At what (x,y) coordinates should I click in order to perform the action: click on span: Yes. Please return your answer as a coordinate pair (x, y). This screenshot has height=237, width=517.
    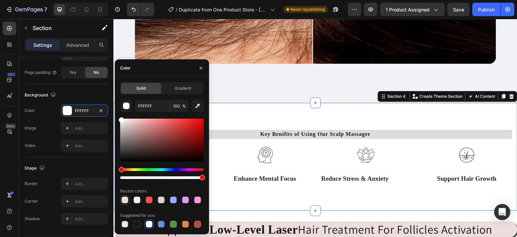
    Looking at the image, I should click on (73, 72).